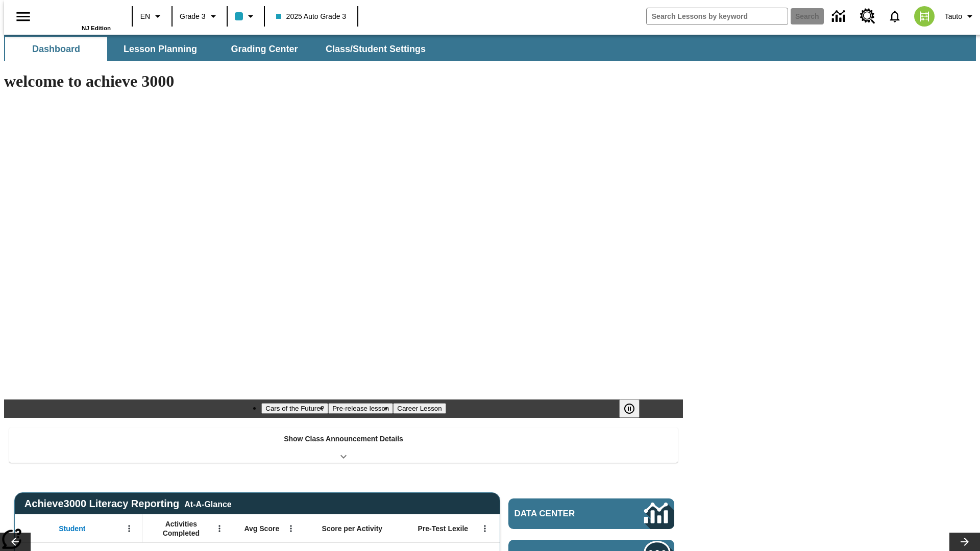 Image resolution: width=980 pixels, height=551 pixels. Describe the element at coordinates (960, 17) in the screenshot. I see `button: Profile/Settings` at that location.